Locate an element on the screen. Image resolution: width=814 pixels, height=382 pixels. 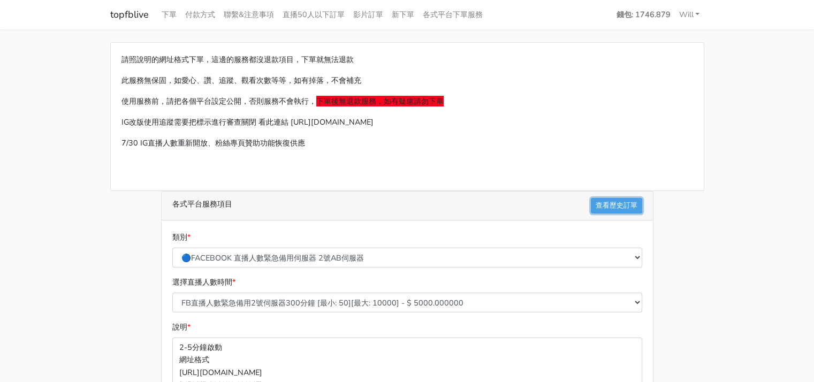
span: 下單後無退款服務，如有疑慮請勿下單 is located at coordinates (380, 101).